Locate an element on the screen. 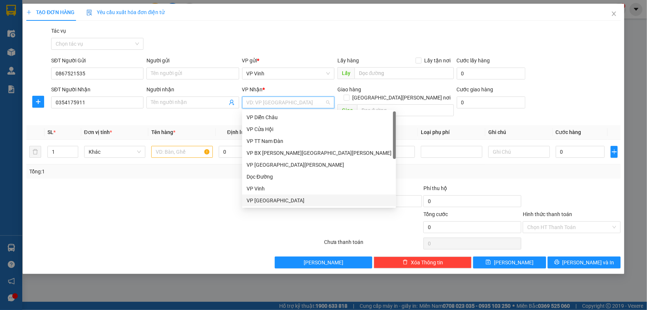 The height and width of the screenshot is (310, 647). div: Người gửi is located at coordinates (192, 60).